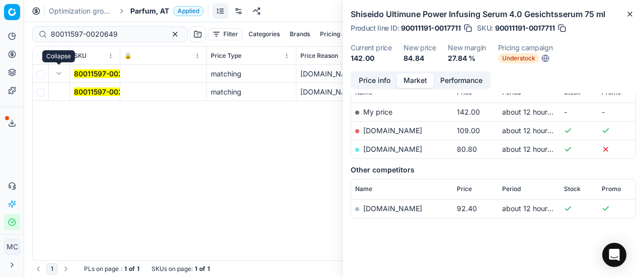 This screenshot has height=277, width=644. What do you see at coordinates (511, 189) in the screenshot?
I see `span: Period` at bounding box center [511, 189].